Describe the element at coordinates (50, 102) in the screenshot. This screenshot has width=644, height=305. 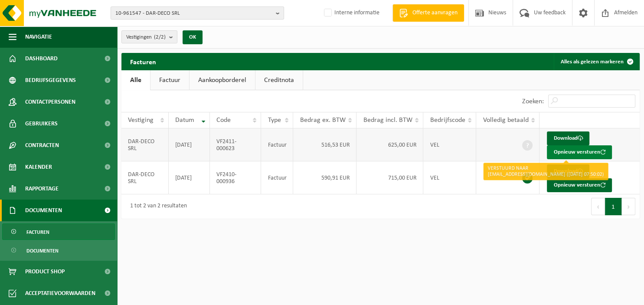
I see `span: Contactpersonen` at that location.